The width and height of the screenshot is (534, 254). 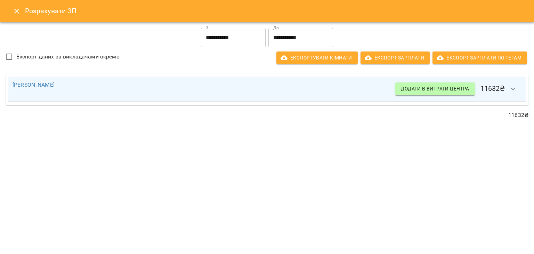 What do you see at coordinates (458, 89) in the screenshot?
I see `h6: 11632 ₴` at bounding box center [458, 89].